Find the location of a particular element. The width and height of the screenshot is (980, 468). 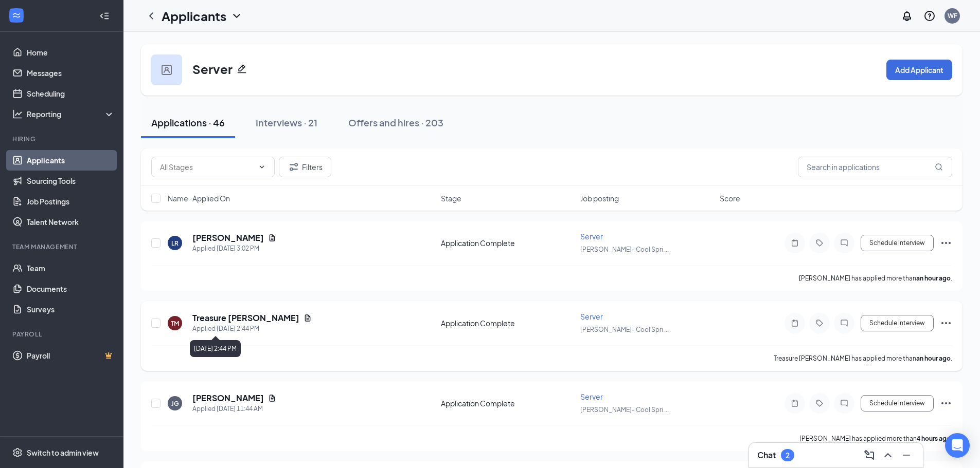

div: WF is located at coordinates (952, 15).